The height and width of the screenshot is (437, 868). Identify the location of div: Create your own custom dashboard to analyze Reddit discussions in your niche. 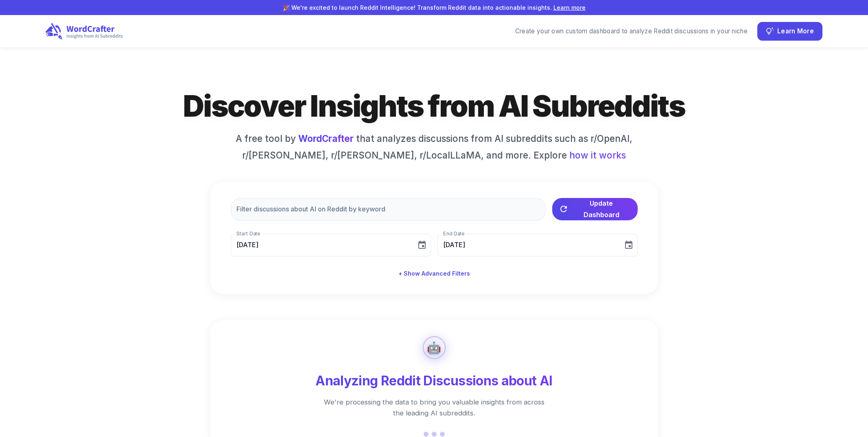
(632, 31).